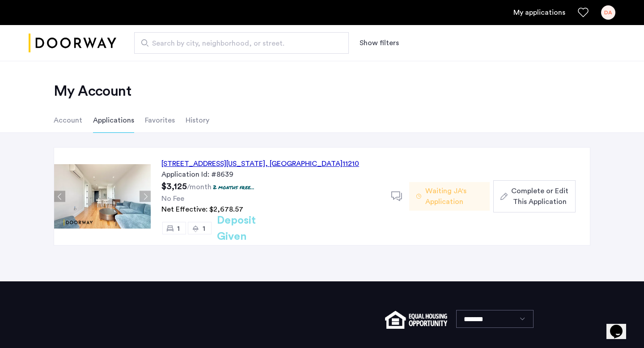  Describe the element at coordinates (583, 13) in the screenshot. I see `a: Favorites` at that location.